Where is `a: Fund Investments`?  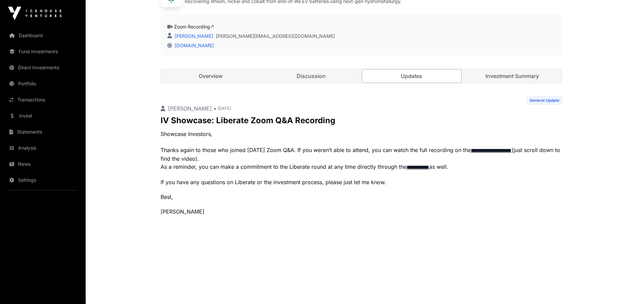
a: Fund Investments is located at coordinates (43, 52).